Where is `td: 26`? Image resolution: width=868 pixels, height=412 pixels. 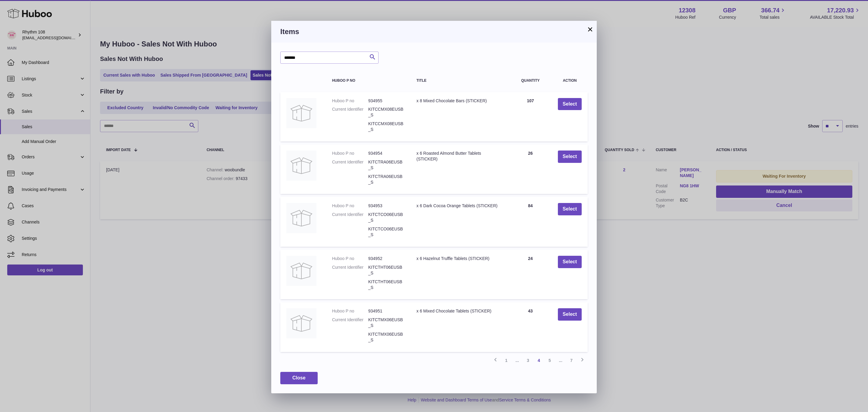
td: 26 is located at coordinates (531, 169).